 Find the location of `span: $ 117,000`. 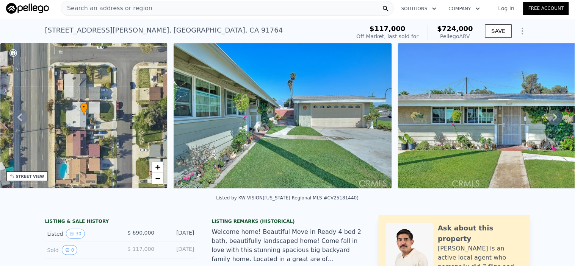

span: $ 117,000 is located at coordinates (141, 249).